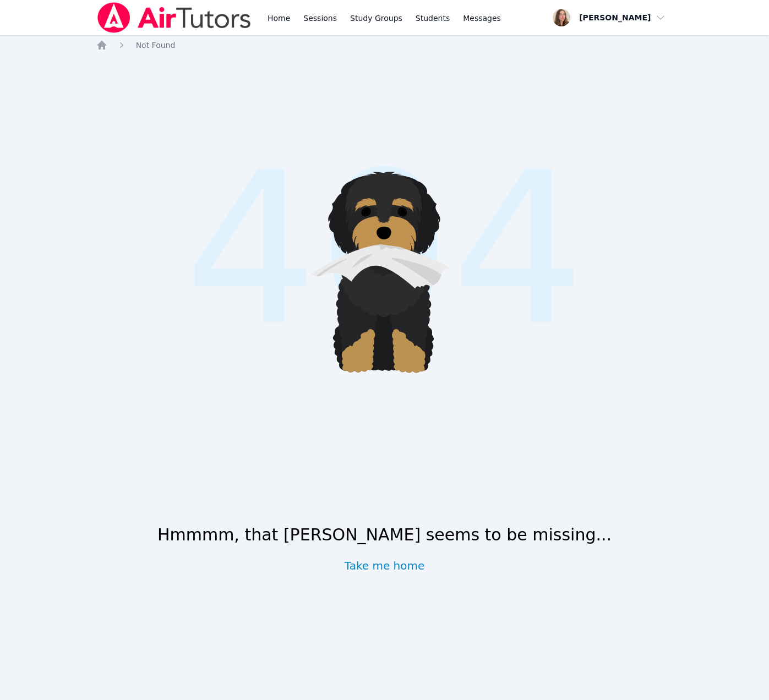 Image resolution: width=769 pixels, height=700 pixels. What do you see at coordinates (155, 45) in the screenshot?
I see `span: Not Found` at bounding box center [155, 45].